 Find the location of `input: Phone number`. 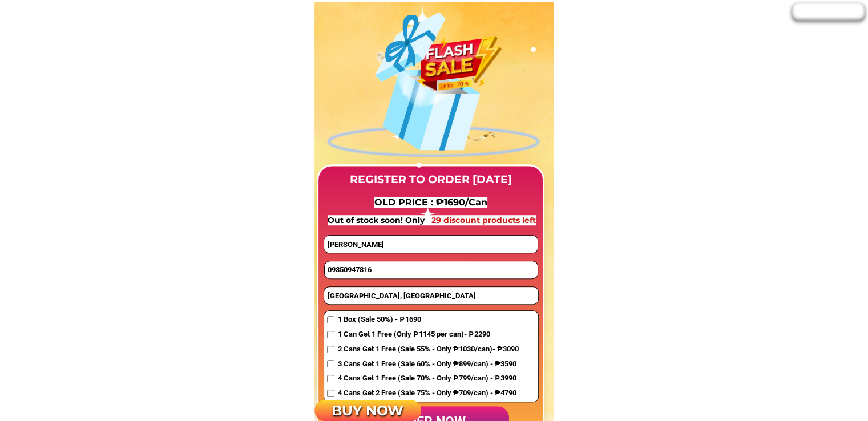

input: Phone number is located at coordinates (431, 270).